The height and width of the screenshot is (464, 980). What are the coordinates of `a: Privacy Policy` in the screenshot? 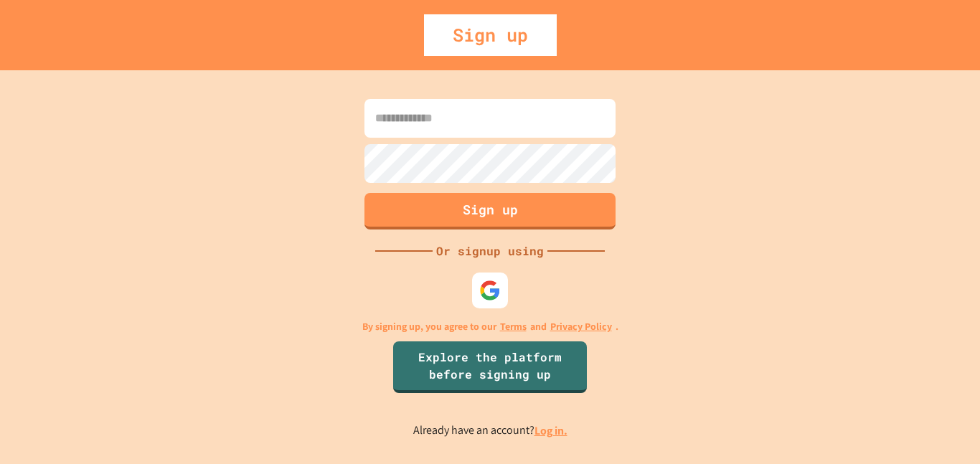 It's located at (581, 326).